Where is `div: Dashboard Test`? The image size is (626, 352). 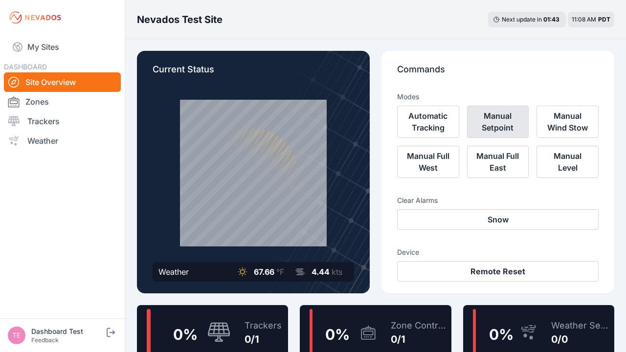
div: Dashboard Test is located at coordinates (68, 332).